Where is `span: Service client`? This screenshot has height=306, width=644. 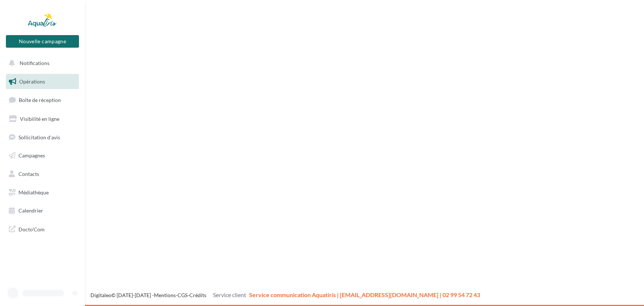 span: Service client is located at coordinates (230, 294).